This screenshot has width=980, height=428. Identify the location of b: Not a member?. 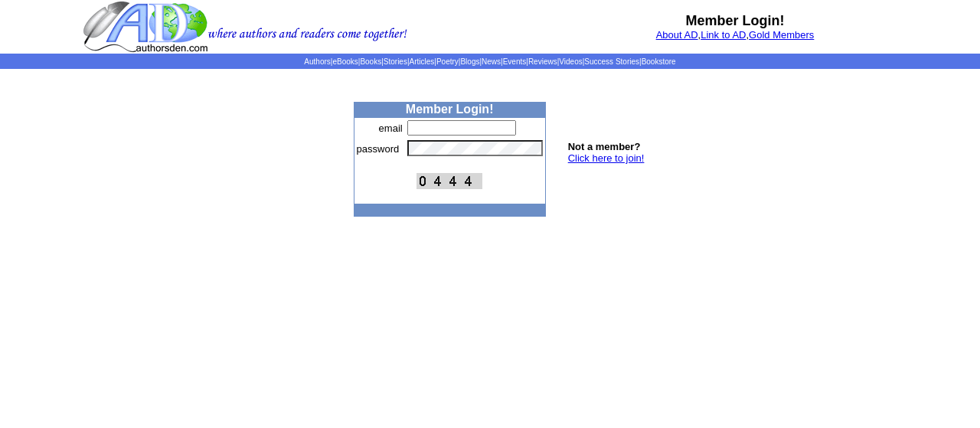
(605, 146).